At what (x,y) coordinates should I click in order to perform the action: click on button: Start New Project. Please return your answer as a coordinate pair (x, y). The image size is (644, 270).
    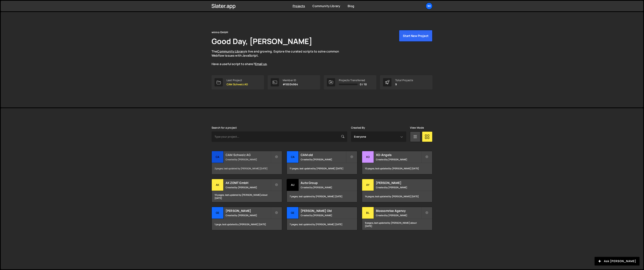
    Looking at the image, I should click on (415, 36).